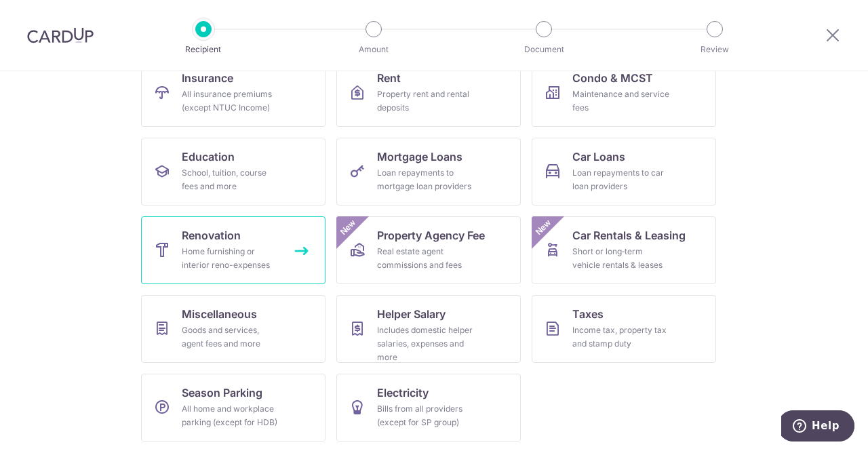 This screenshot has height=451, width=868. What do you see at coordinates (715, 50) in the screenshot?
I see `p: Review` at bounding box center [715, 50].